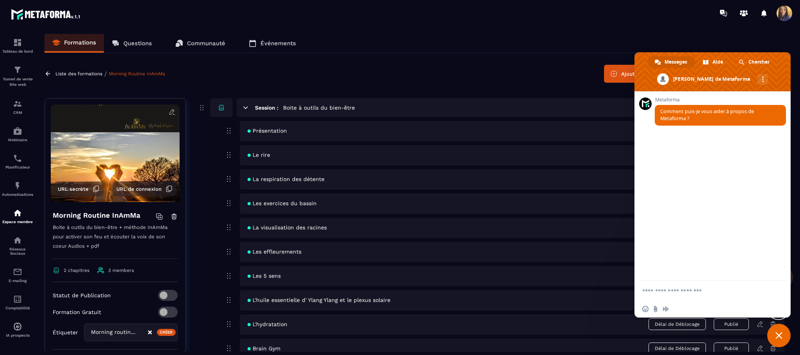 This screenshot has height=355, width=800. I want to click on span: Insérer un emoji, so click(645, 309).